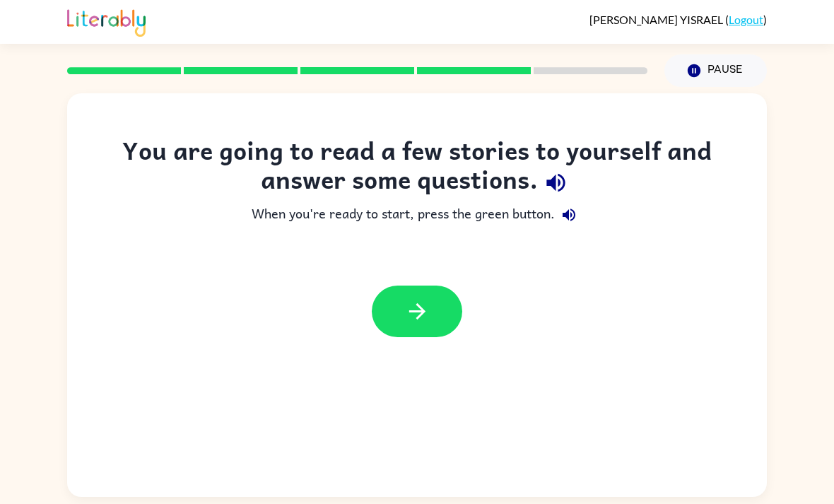 Image resolution: width=834 pixels, height=504 pixels. I want to click on div: When you're ready to start, press the green button., so click(417, 214).